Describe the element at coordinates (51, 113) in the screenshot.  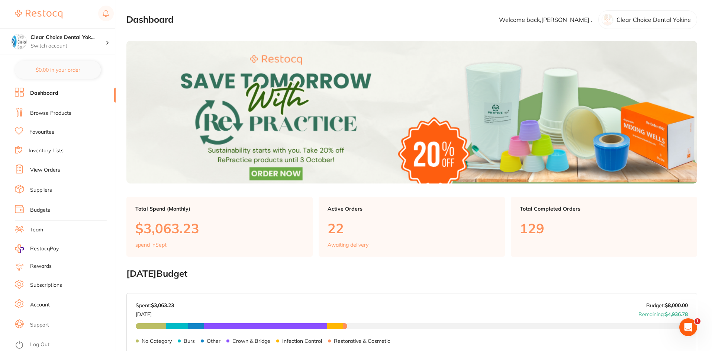
I see `a: Browse Products` at that location.